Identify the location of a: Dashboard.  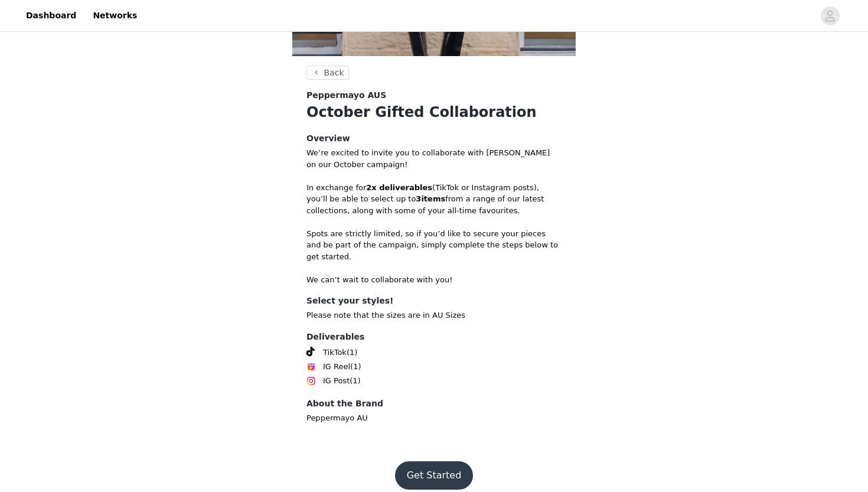
(51, 15).